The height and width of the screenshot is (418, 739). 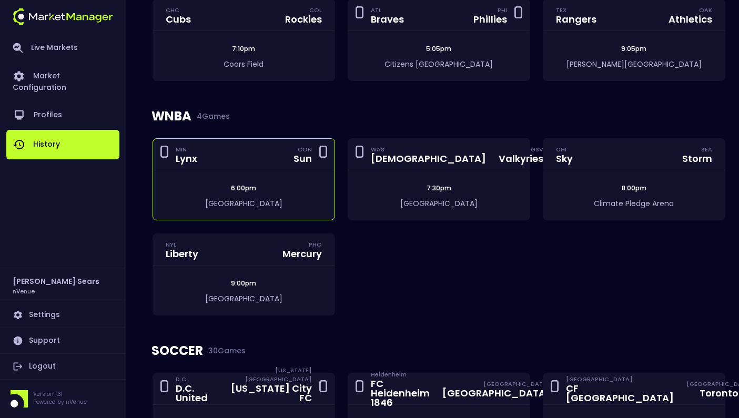 What do you see at coordinates (634, 188) in the screenshot?
I see `span: 8:00pm` at bounding box center [634, 188].